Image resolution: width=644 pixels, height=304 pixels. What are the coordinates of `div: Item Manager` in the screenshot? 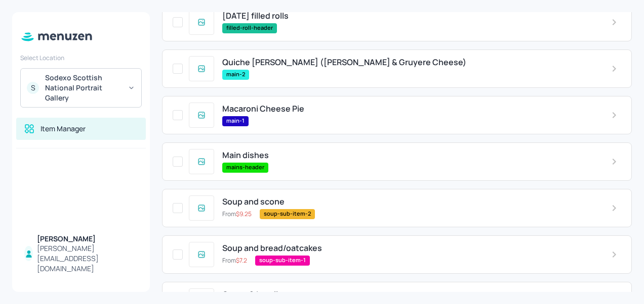 It's located at (63, 129).